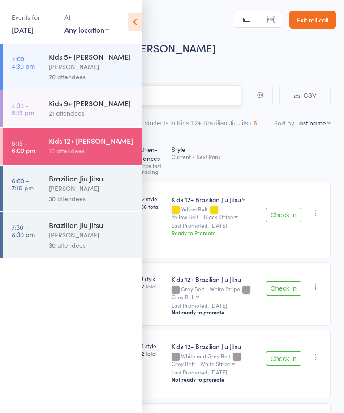  What do you see at coordinates (215, 213) in the screenshot?
I see `div: Yellow Belt` at bounding box center [215, 213].